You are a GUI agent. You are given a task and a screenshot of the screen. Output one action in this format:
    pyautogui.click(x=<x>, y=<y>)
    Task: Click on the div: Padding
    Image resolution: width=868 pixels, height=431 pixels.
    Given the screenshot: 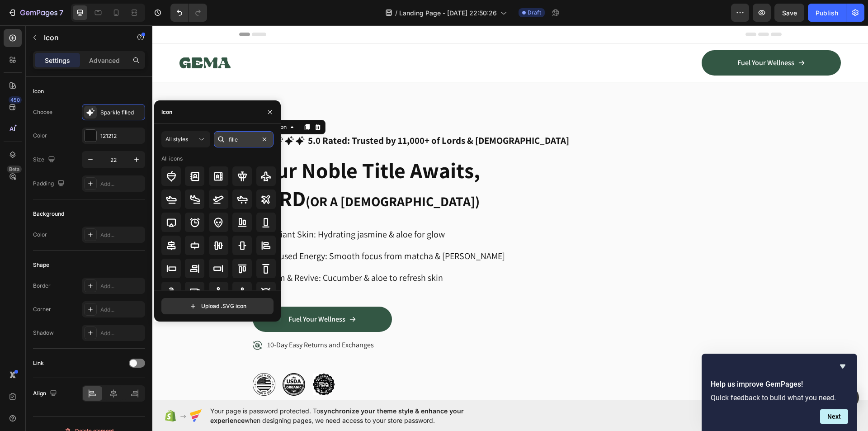 What is the action you would take?
    pyautogui.click(x=49, y=183)
    